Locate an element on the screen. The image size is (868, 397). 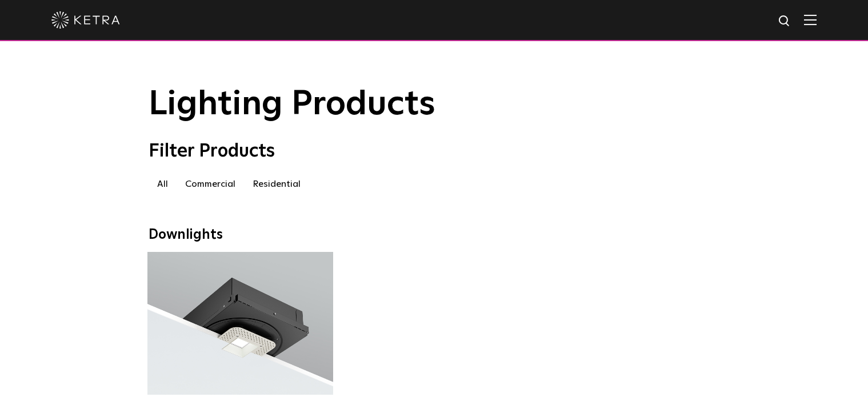
img: Hamburger%20Nav.svg is located at coordinates (810, 19).